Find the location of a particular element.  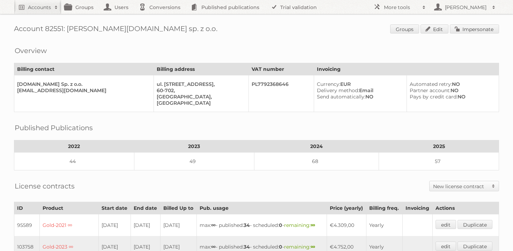

div: EUR is located at coordinates (359, 84).